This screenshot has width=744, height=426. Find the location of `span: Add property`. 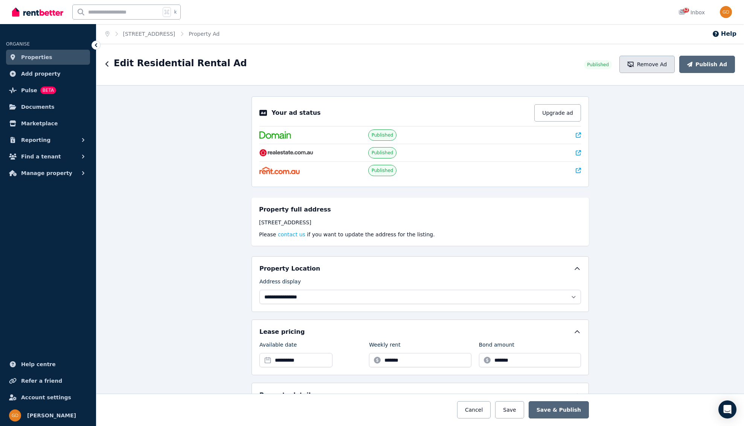

span: Add property is located at coordinates (41, 74).